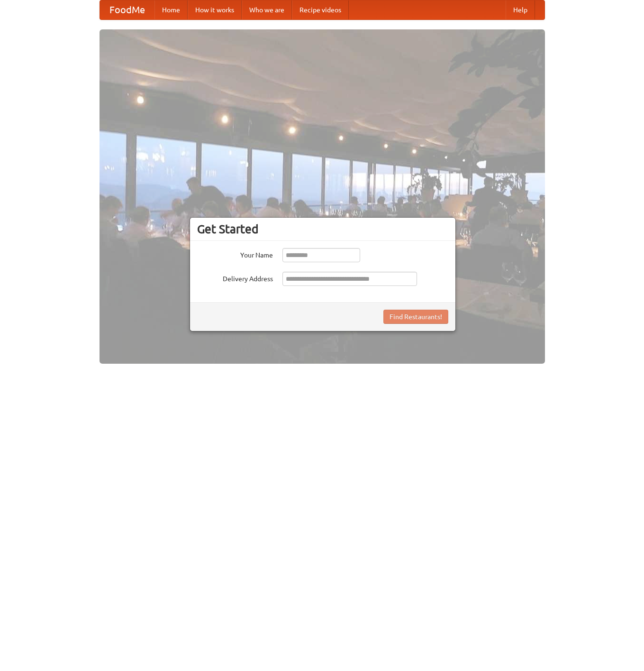 Image resolution: width=644 pixels, height=671 pixels. Describe the element at coordinates (267, 10) in the screenshot. I see `a: Who we are` at that location.